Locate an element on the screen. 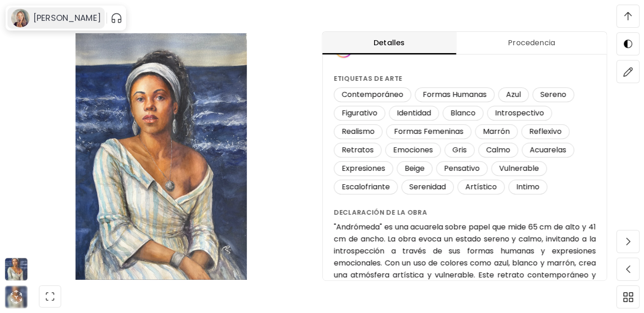 Image resolution: width=644 pixels, height=313 pixels. span: Artístico is located at coordinates (481, 187).